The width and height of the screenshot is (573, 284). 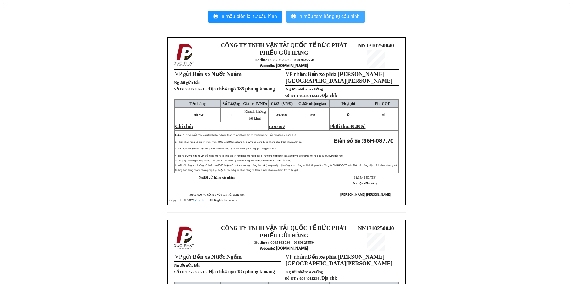 I want to click on span: Ghi chú:, so click(x=184, y=126).